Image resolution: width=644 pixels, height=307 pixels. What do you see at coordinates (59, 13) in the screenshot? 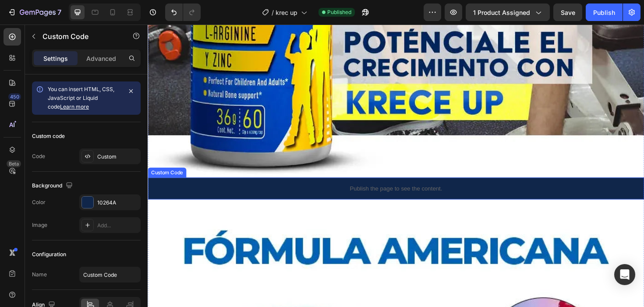
I see `p: 7` at bounding box center [59, 13].